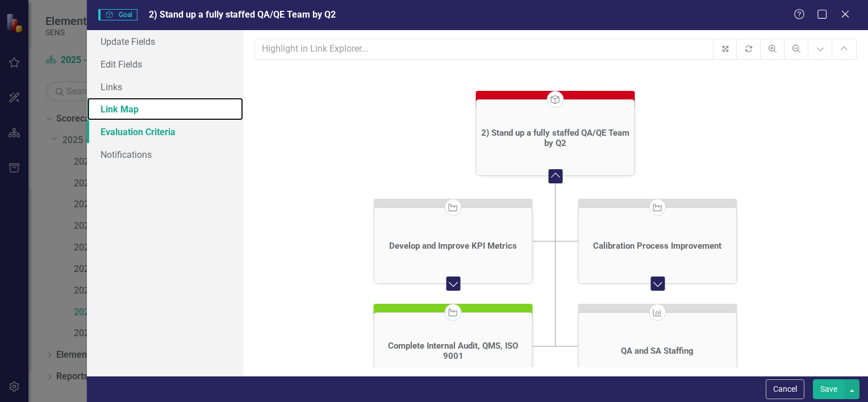  What do you see at coordinates (165, 64) in the screenshot?
I see `a: Edit Fields` at bounding box center [165, 64].